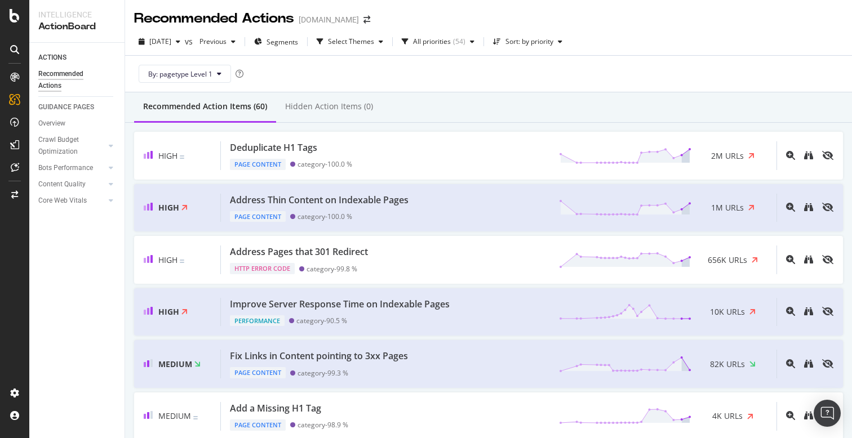 Image resolution: width=852 pixels, height=438 pixels. What do you see at coordinates (459, 42) in the screenshot?
I see `div: ( 54 )` at bounding box center [459, 42].